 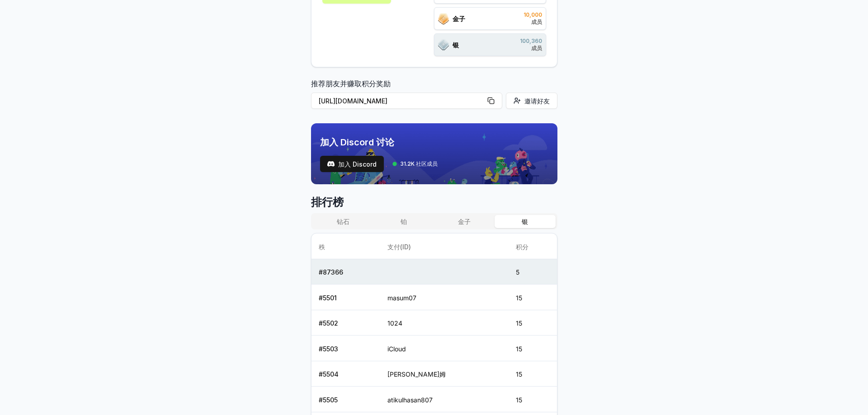 I want to click on img: 测试, so click(x=331, y=164).